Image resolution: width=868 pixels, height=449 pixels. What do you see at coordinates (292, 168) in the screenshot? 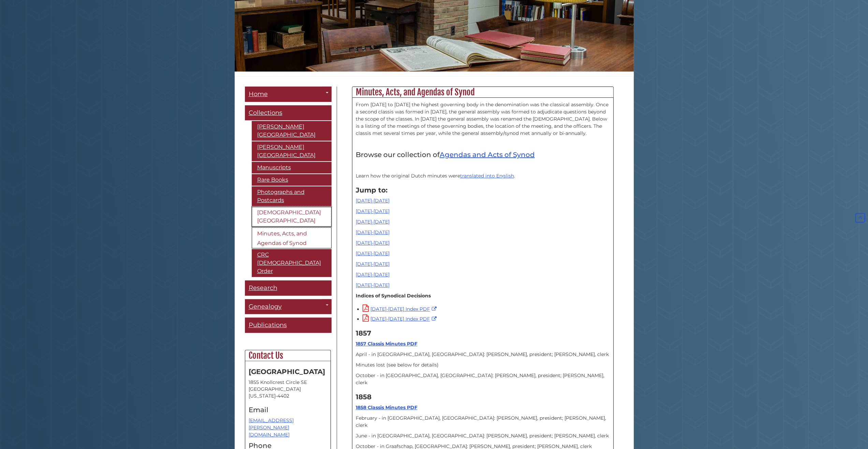
I see `a: Manuscripts` at bounding box center [292, 168].